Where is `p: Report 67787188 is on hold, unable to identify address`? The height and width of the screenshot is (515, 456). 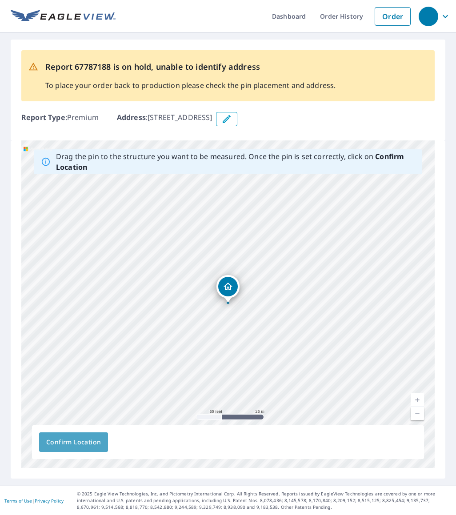
p: Report 67787188 is on hold, unable to identify address is located at coordinates (190, 67).